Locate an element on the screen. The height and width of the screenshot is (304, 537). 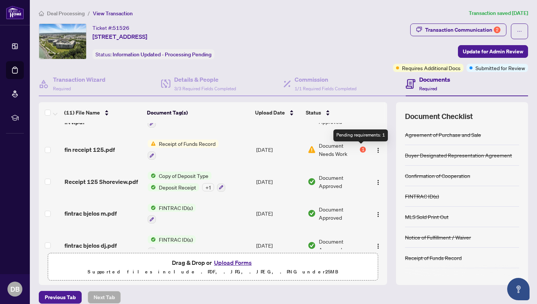
div: Confirmation of Cooperation is located at coordinates (438, 176).